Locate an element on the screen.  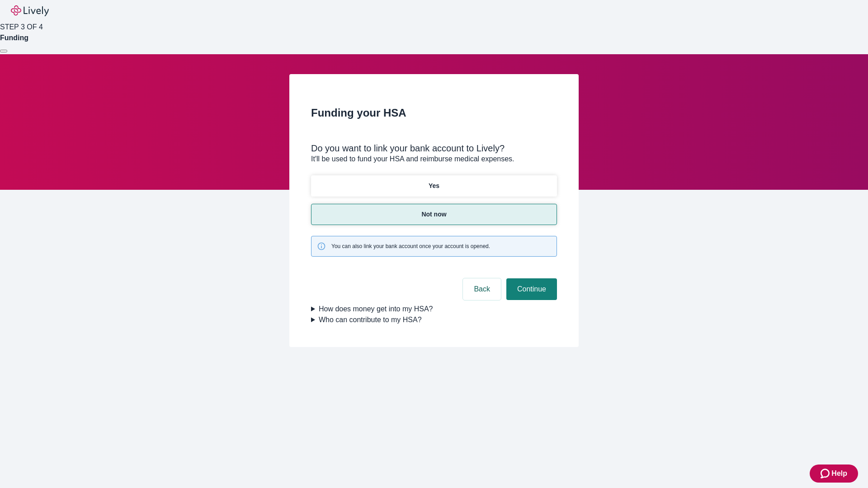
h2: Funding your HSA is located at coordinates (434, 113).